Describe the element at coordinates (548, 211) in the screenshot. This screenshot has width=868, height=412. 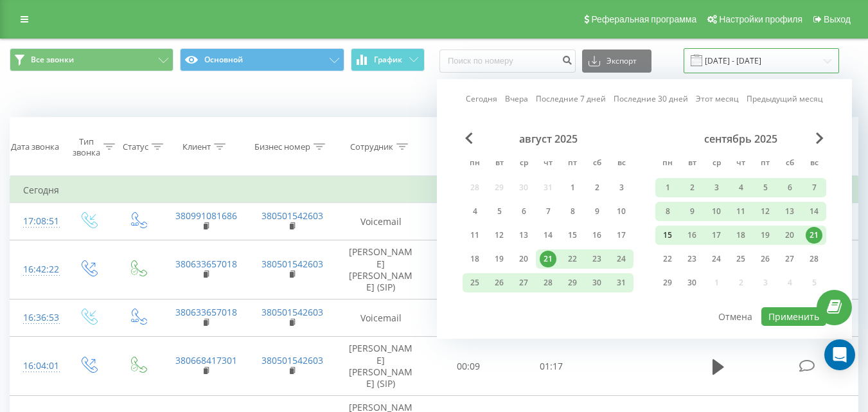
I see `div: 7` at that location.